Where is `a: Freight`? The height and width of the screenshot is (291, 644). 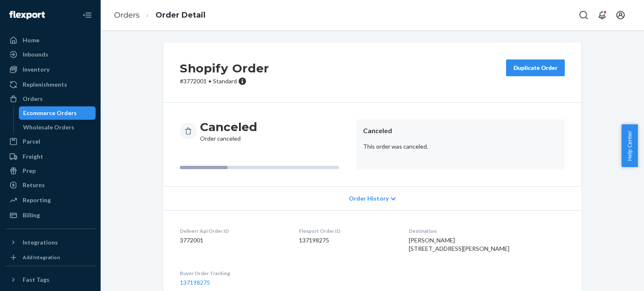
a: Freight is located at coordinates (50, 157).